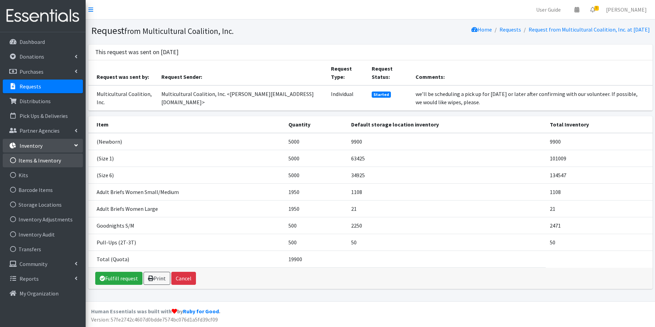  Describe the element at coordinates (316, 124) in the screenshot. I see `th: Quantity` at that location.